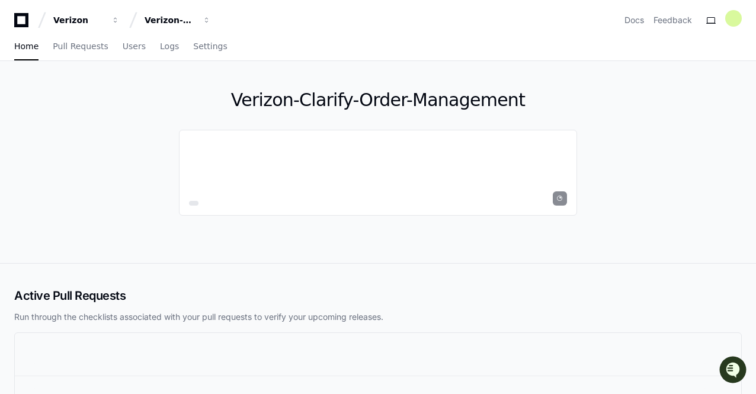 This screenshot has width=756, height=394. I want to click on span: Home, so click(26, 46).